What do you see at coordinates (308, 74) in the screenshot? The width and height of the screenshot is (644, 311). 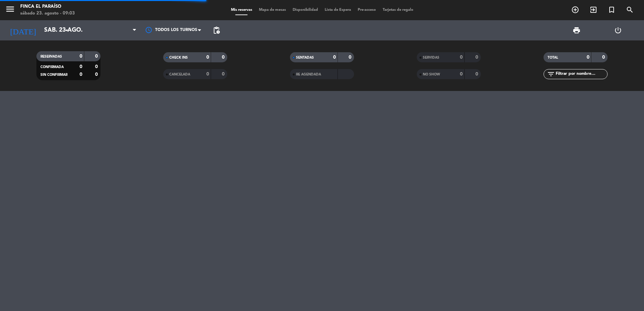 I see `span: RE AGENDADA` at bounding box center [308, 74].